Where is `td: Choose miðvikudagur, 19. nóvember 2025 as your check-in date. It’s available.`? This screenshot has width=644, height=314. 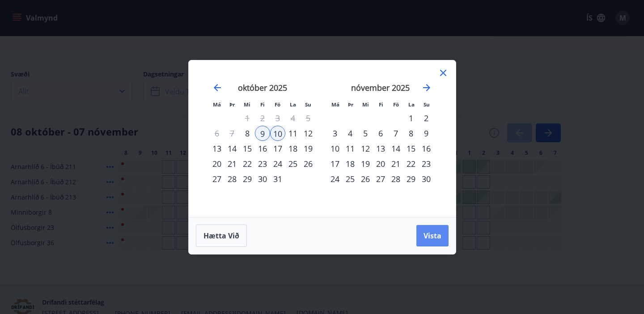 td: Choose miðvikudagur, 19. nóvember 2025 as your check-in date. It’s available. is located at coordinates (366, 163).